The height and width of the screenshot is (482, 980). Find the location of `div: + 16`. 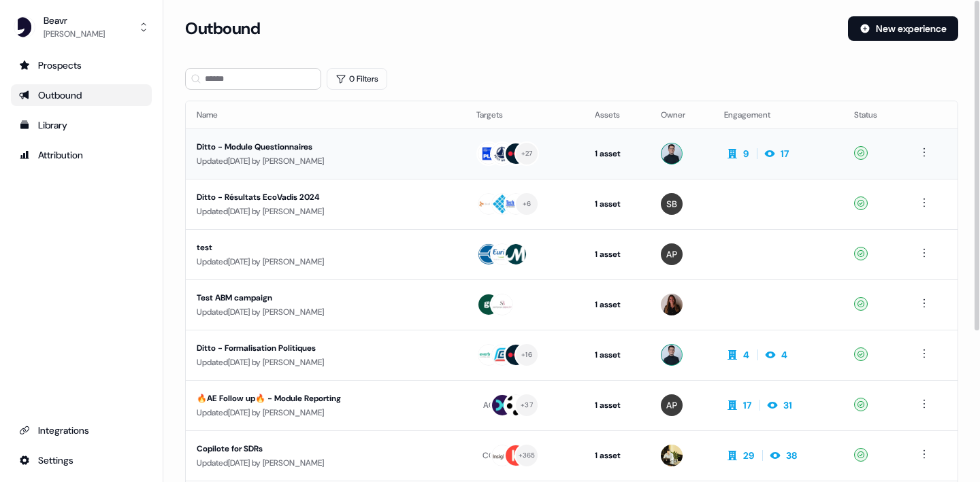

div: + 16 is located at coordinates (527, 355).